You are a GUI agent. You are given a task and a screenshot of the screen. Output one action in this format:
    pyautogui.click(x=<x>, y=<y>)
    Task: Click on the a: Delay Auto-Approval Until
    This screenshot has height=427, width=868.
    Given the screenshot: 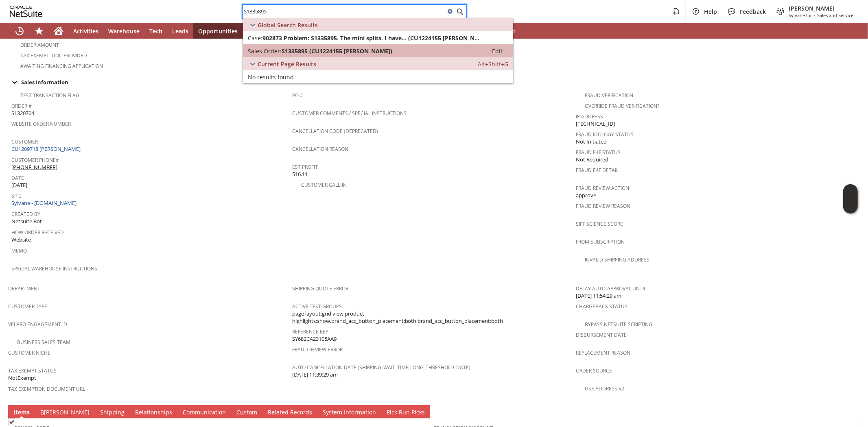 What is the action you would take?
    pyautogui.click(x=611, y=288)
    